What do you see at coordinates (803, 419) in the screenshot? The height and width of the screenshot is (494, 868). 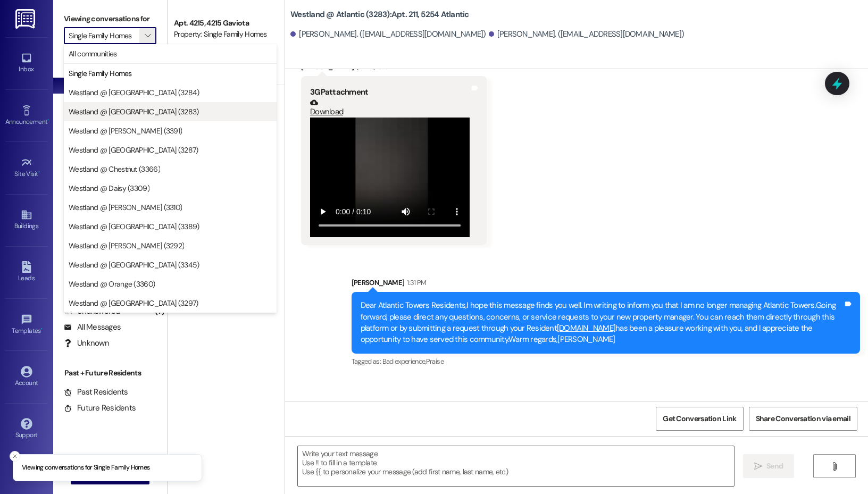 I see `button: Share Conversation via email` at bounding box center [803, 419].